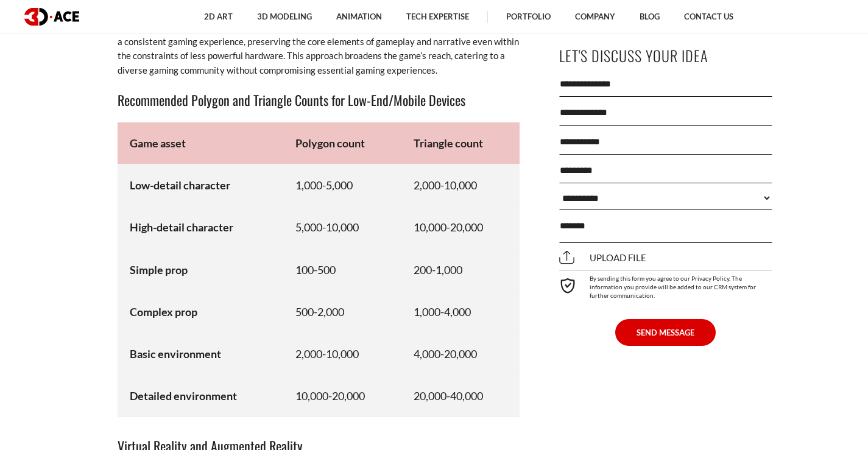 This screenshot has width=868, height=450. I want to click on td: 4,000-20,000, so click(460, 353).